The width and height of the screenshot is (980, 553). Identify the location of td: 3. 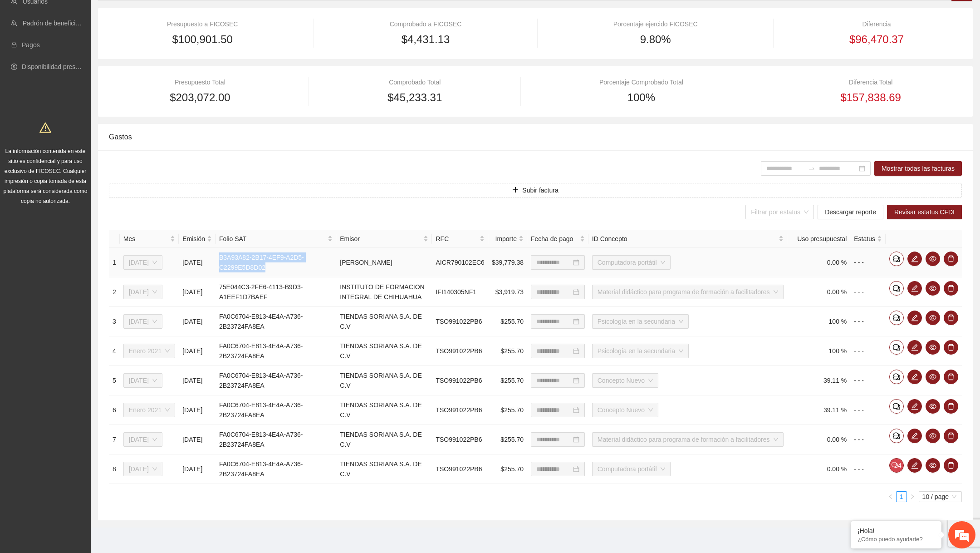
(114, 321).